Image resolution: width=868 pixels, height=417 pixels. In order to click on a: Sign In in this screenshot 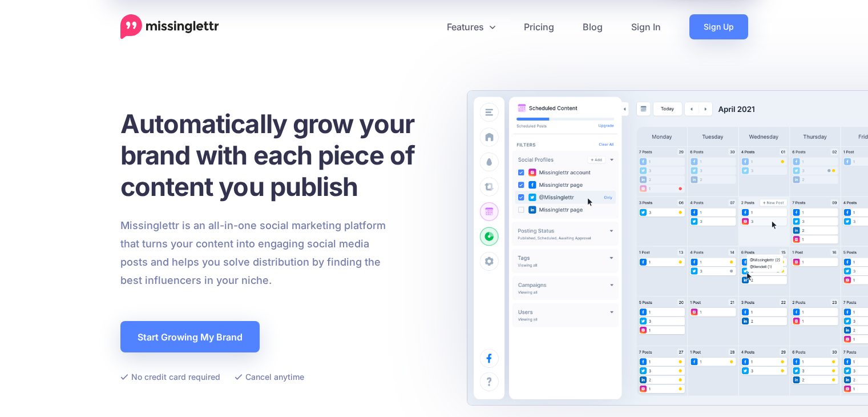, I will do `click(646, 27)`.